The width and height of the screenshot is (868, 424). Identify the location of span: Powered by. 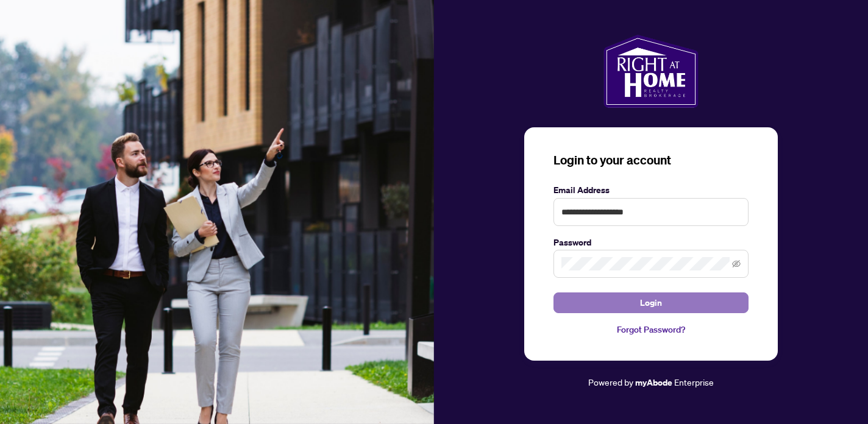
(611, 382).